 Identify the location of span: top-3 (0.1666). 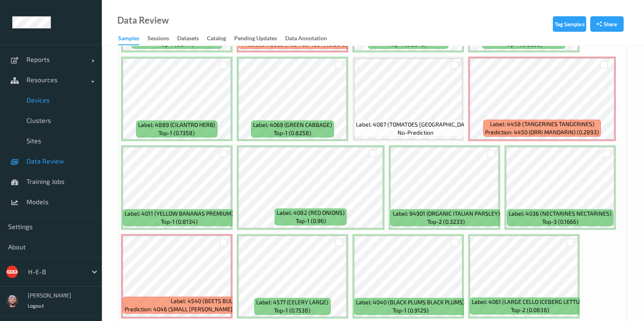
(560, 222).